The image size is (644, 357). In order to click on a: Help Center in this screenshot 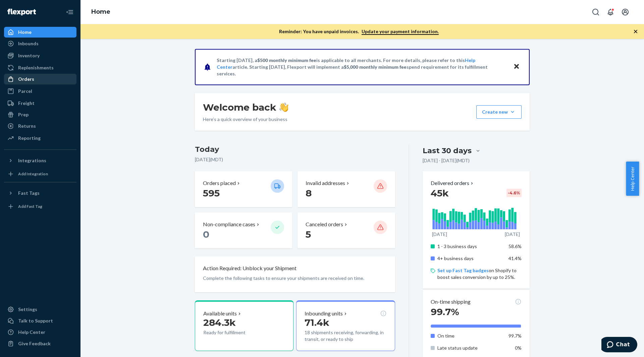, I will do `click(40, 332)`.